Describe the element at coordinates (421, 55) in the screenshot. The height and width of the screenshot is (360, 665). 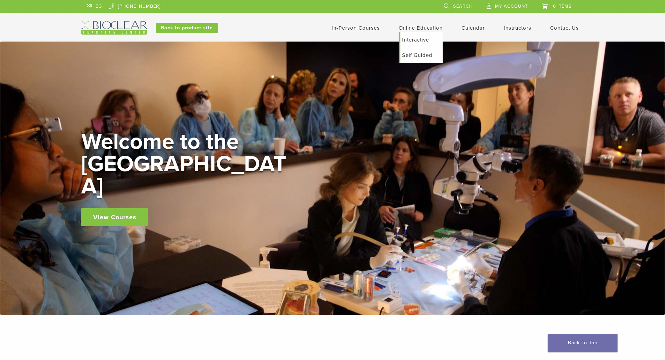
I see `a: Self Guided` at that location.